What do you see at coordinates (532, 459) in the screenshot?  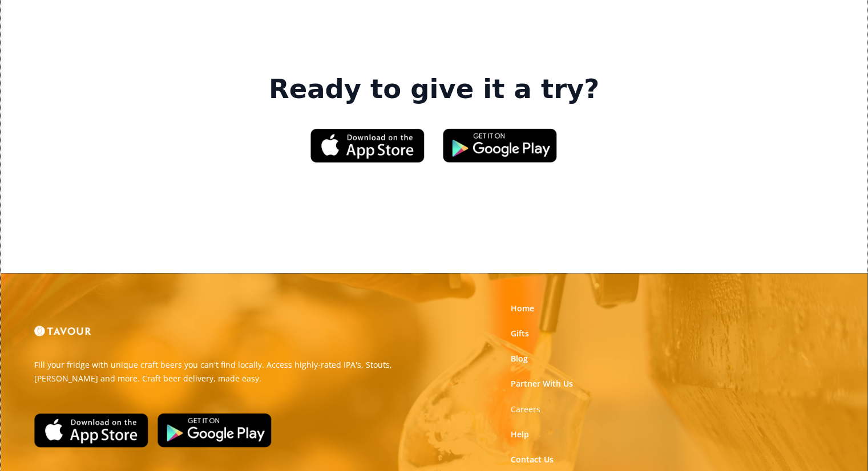 I see `a: Contact Us` at bounding box center [532, 459].